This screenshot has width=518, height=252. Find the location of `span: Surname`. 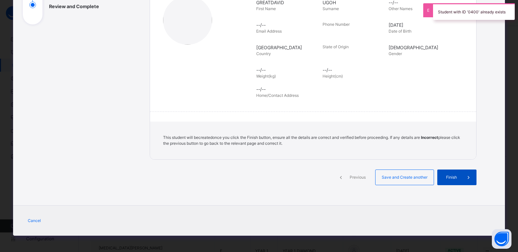

span: Surname is located at coordinates (331, 8).